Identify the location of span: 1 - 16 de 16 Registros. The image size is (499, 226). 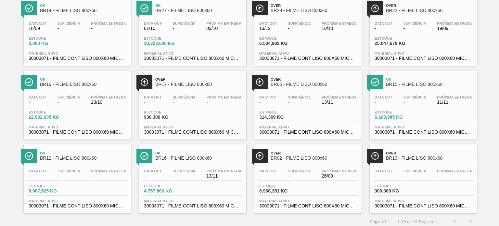
(417, 221).